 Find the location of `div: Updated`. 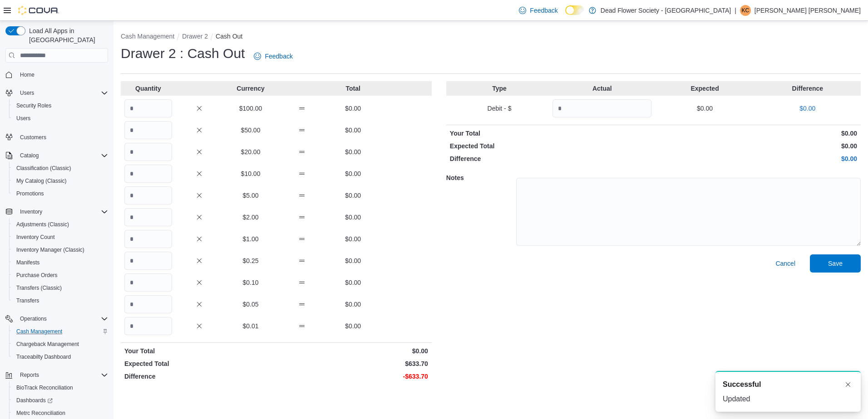

div: Updated is located at coordinates (788, 399).